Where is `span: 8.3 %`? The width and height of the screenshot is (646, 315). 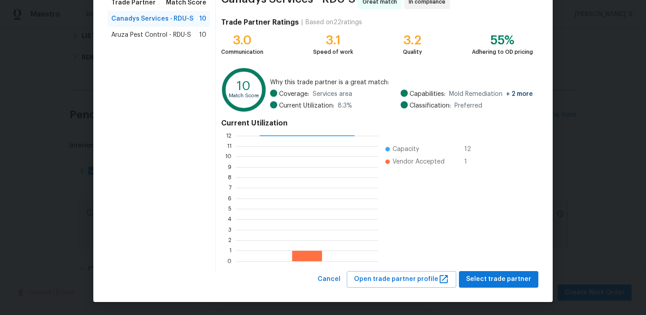 span: 8.3 % is located at coordinates (345, 106).